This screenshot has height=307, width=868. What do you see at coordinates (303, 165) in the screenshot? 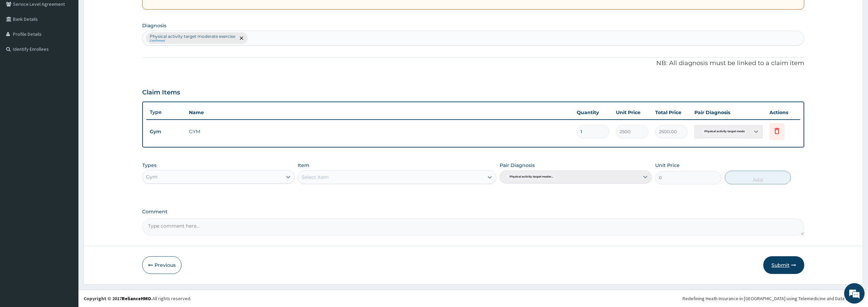
I see `label: Item` at bounding box center [303, 165].